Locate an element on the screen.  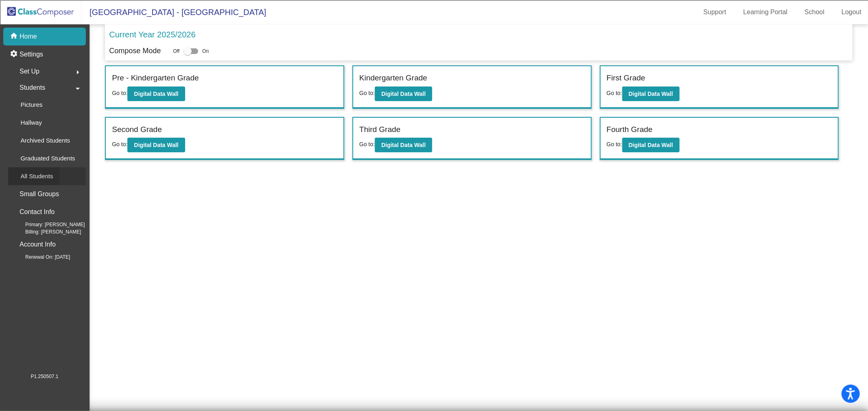
div: JOURNAL is located at coordinates (434, 257).